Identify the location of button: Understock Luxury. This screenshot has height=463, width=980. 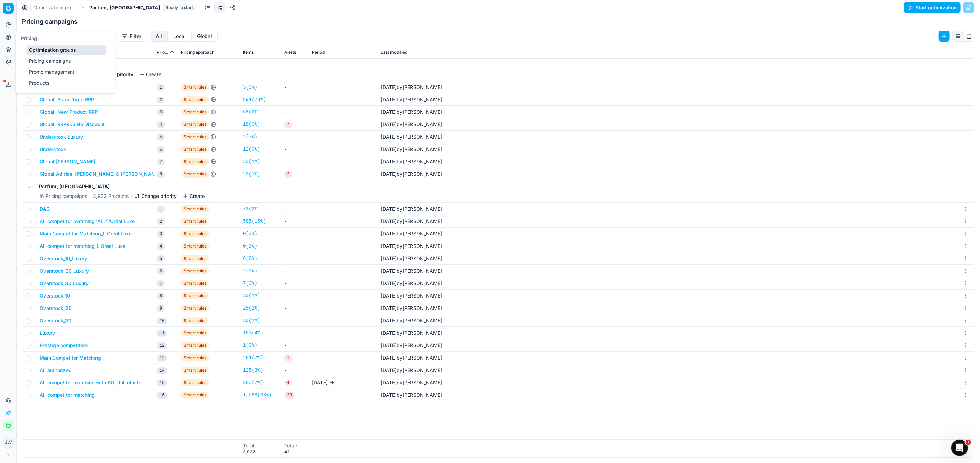
(62, 137).